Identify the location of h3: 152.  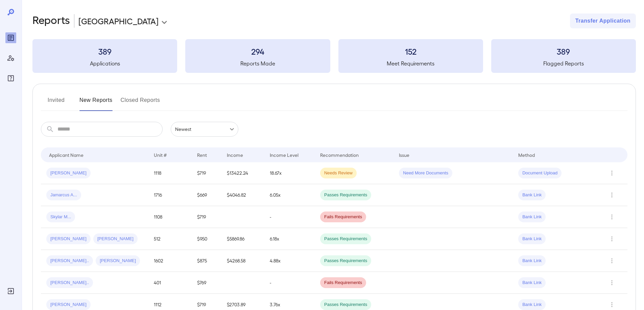
(411, 51).